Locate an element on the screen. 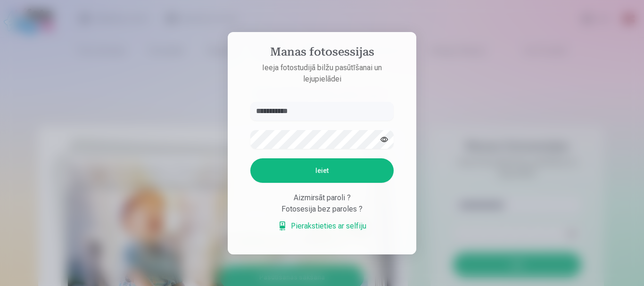  a: Pierakstieties ar selfiju is located at coordinates (322, 226).